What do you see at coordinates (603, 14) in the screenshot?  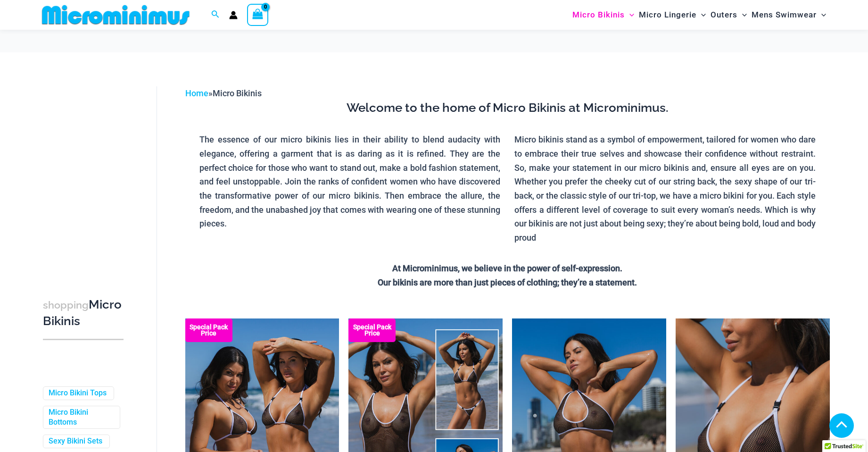 I see `a: Micro BikinisMenu ToggleMenu Toggle` at bounding box center [603, 14].